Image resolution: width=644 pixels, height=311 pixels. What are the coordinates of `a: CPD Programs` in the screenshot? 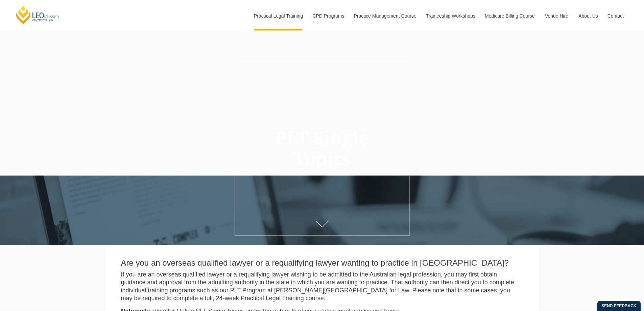 It's located at (328, 16).